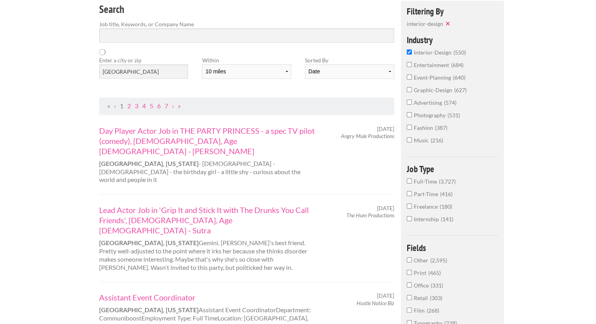  Describe the element at coordinates (349, 71) in the screenshot. I see `select: Sort results by` at that location.